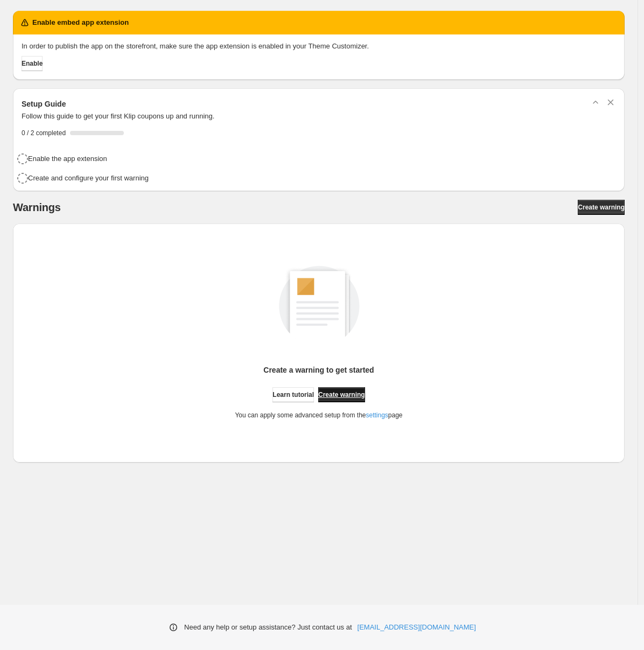 This screenshot has width=644, height=650. What do you see at coordinates (319, 116) in the screenshot?
I see `p: Follow this guide to get your first Klip coupons up and running.` at bounding box center [319, 116].